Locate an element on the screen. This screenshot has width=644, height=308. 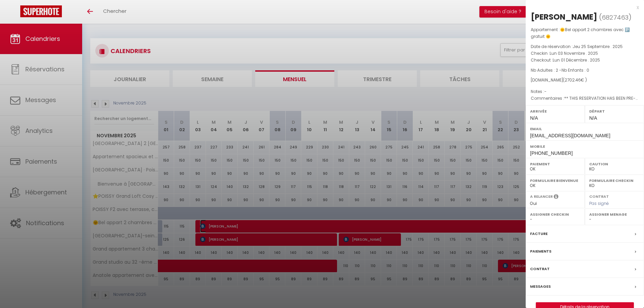
p: Appartement : is located at coordinates (585, 33).